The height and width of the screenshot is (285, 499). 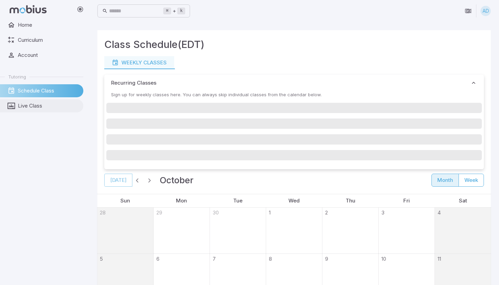 What do you see at coordinates (139, 63) in the screenshot?
I see `div: Weekly Classes` at bounding box center [139, 63].